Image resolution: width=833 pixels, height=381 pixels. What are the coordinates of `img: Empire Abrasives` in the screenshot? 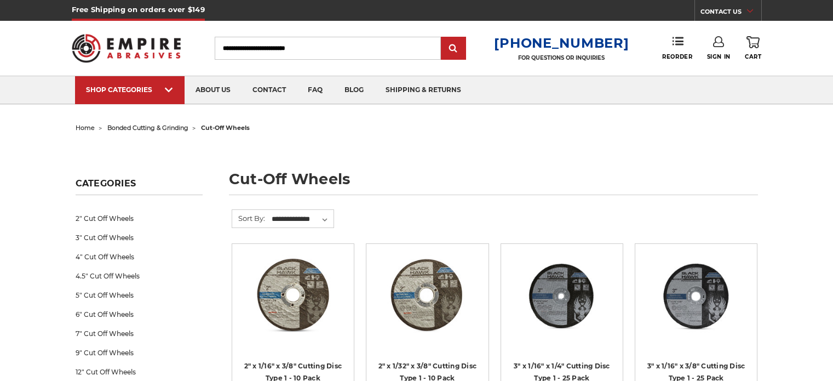 It's located at (127, 48).